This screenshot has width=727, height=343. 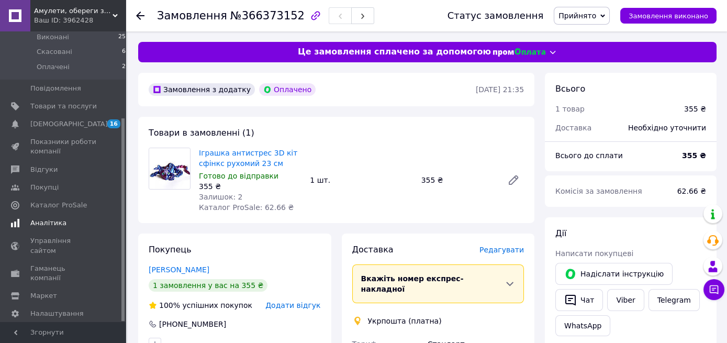 What do you see at coordinates (192, 16) in the screenshot?
I see `span: Замовлення` at bounding box center [192, 16].